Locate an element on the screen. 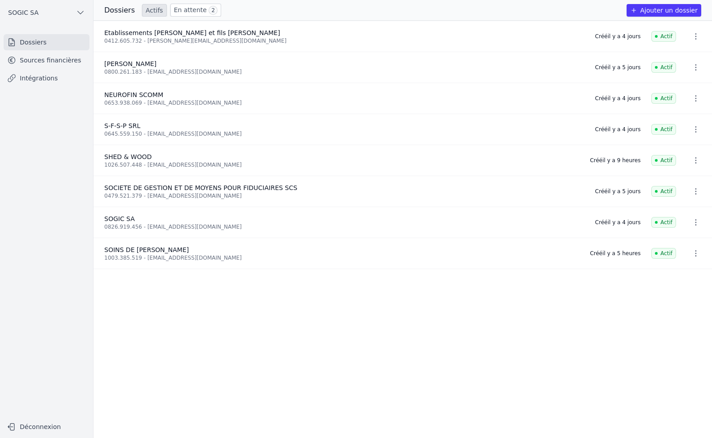 The width and height of the screenshot is (712, 438). div: Créé il y a 9 heures is located at coordinates (615, 160).